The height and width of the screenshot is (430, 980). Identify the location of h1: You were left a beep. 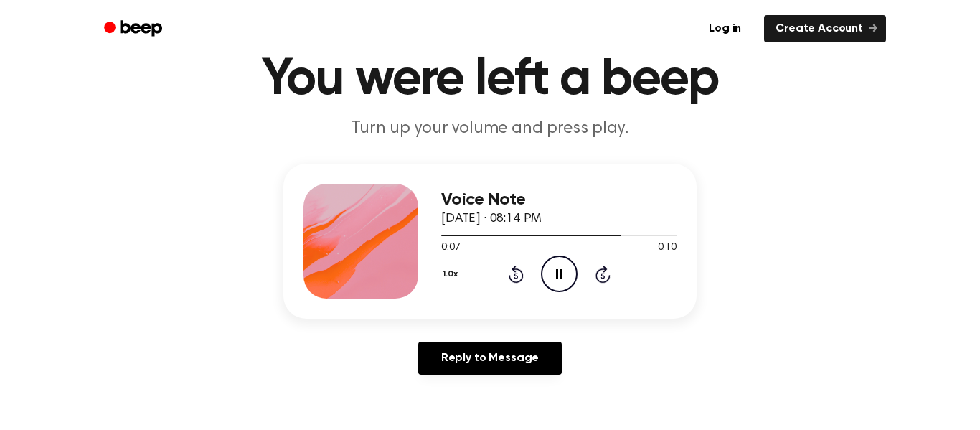
(490, 80).